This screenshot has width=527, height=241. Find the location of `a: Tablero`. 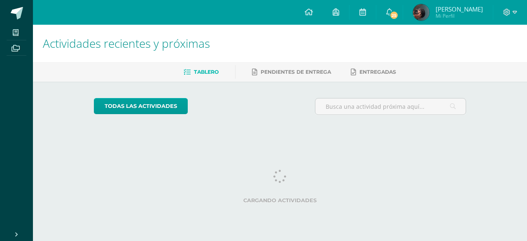

a: Tablero is located at coordinates (201, 72).